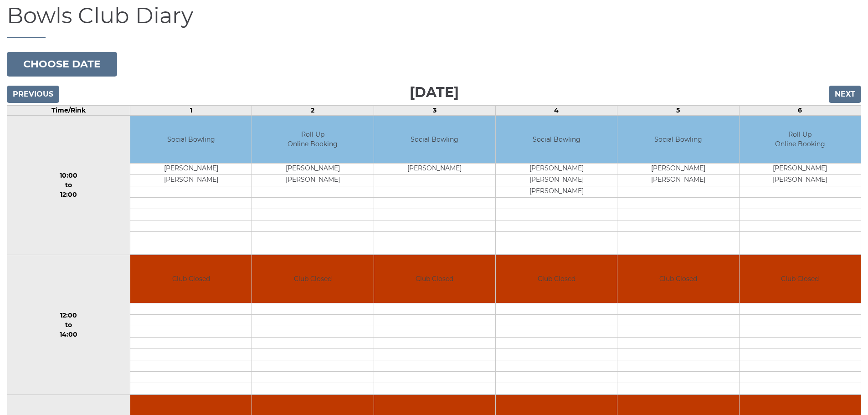 This screenshot has width=868, height=415. I want to click on td: 5, so click(678, 110).